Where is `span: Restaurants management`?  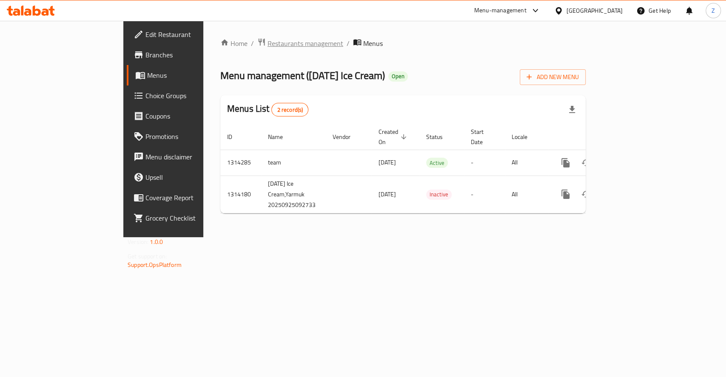 span: Restaurants management is located at coordinates (305, 43).